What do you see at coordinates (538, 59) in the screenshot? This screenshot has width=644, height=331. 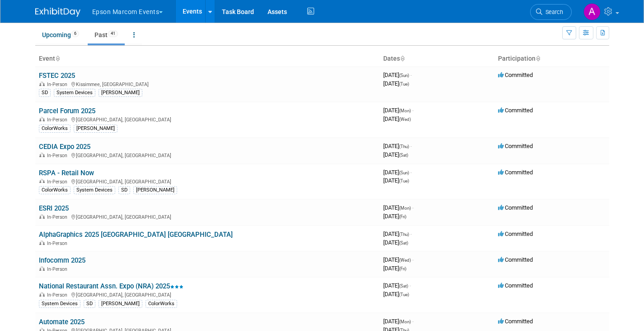 I see `a: Sort by Participation Type` at bounding box center [538, 59].